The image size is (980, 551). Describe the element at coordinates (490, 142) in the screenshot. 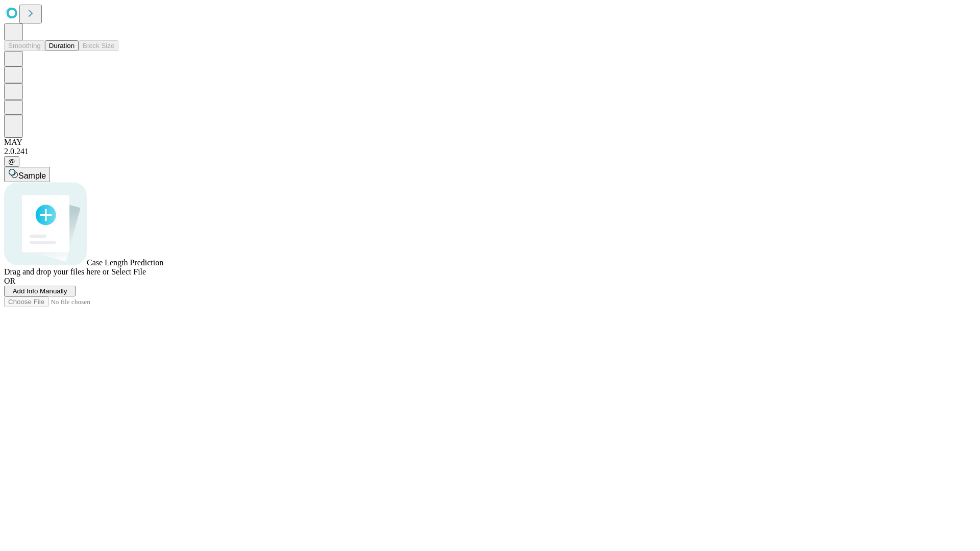

I see `div: MAY` at that location.